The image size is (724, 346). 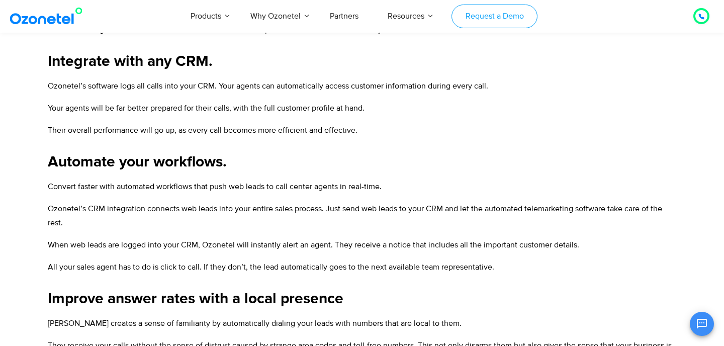 What do you see at coordinates (268, 86) in the screenshot?
I see `span: Ozonetel’s software logs all calls into your CRM. Your agents can automatically access customer i...` at bounding box center [268, 86].